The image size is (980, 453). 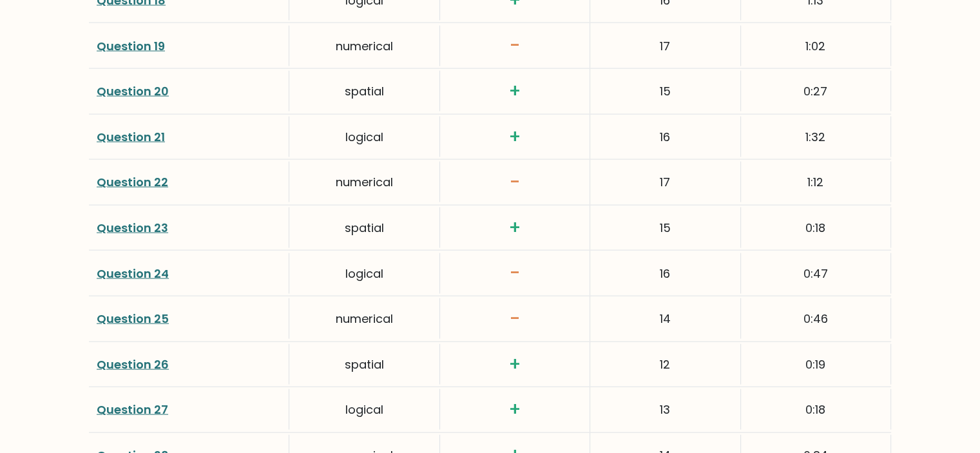 What do you see at coordinates (133, 91) in the screenshot?
I see `a: Question 20` at bounding box center [133, 91].